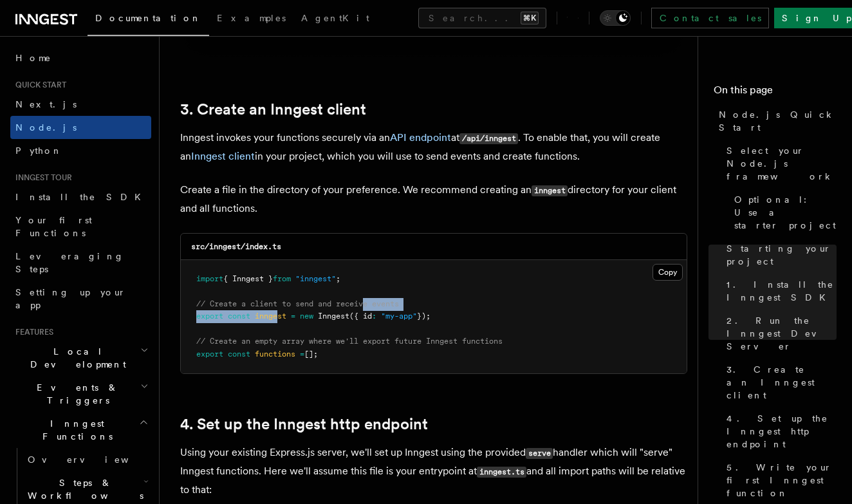 The height and width of the screenshot is (504, 852). I want to click on span: Your first Functions, so click(54, 226).